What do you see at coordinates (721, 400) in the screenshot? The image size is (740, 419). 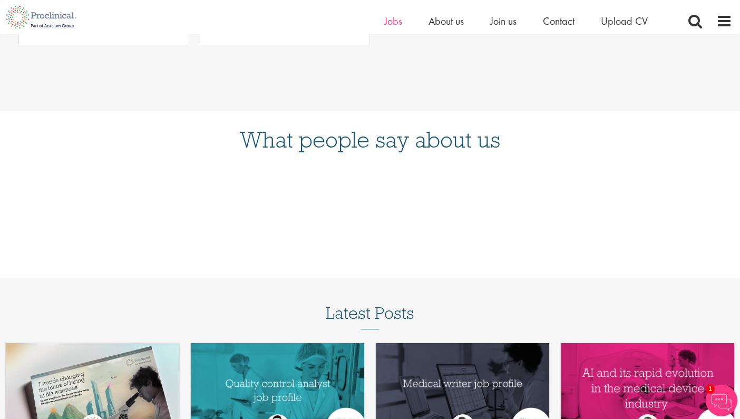 I see `img: Chatbot` at bounding box center [721, 400].